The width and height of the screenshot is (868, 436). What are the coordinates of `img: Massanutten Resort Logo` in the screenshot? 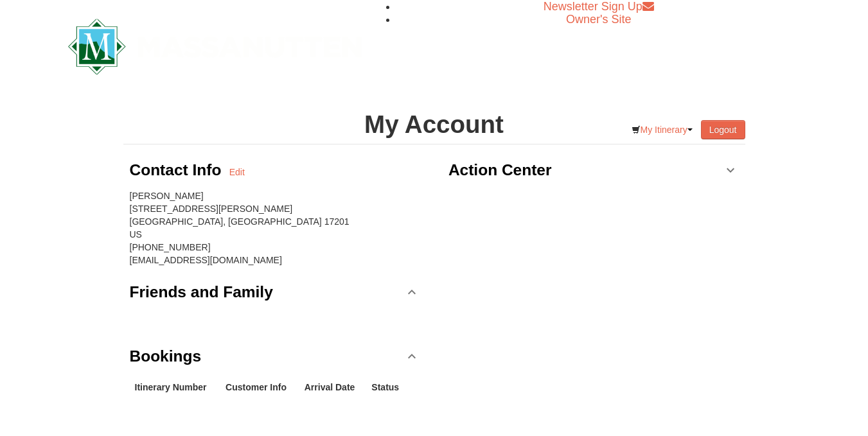 It's located at (215, 46).